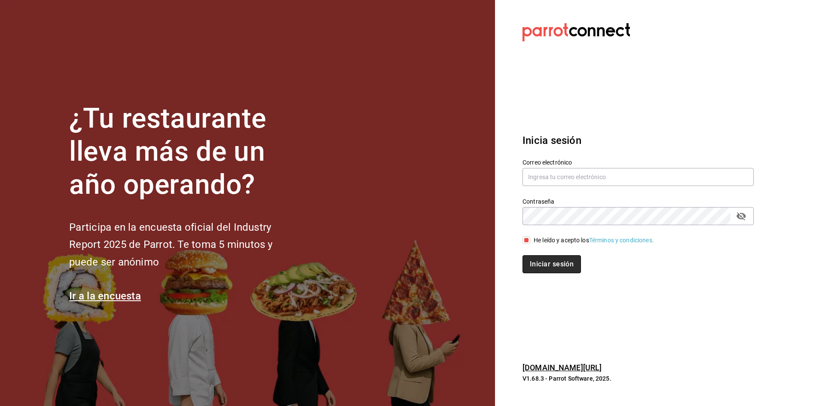 This screenshot has height=406, width=825. What do you see at coordinates (638, 379) in the screenshot?
I see `p: V1.68.3 - Parrot Software, 2025.` at bounding box center [638, 379].